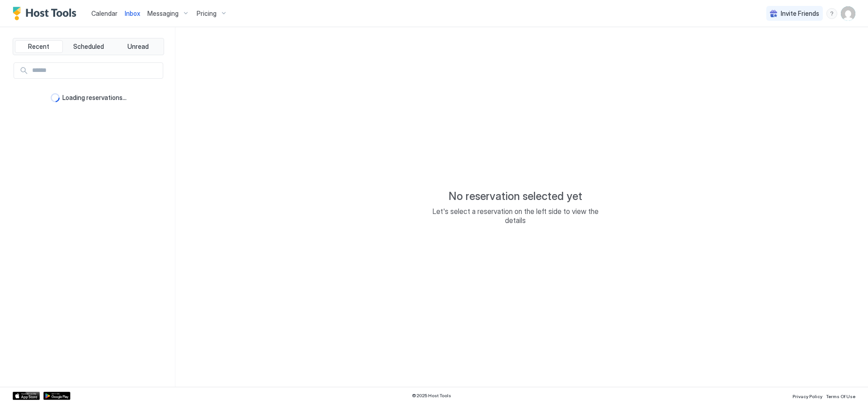  What do you see at coordinates (138, 47) in the screenshot?
I see `span: Unread` at bounding box center [138, 47].